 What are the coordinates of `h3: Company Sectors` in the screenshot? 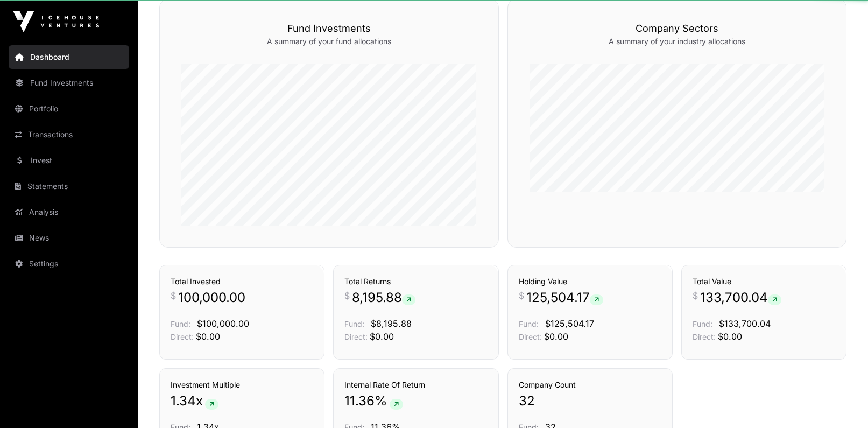 It's located at (677, 29).